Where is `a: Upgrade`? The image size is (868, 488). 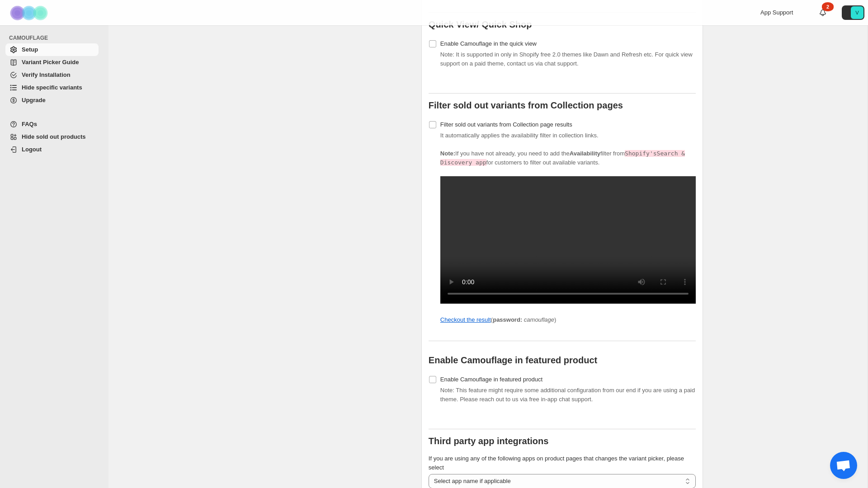 a: Upgrade is located at coordinates (52, 100).